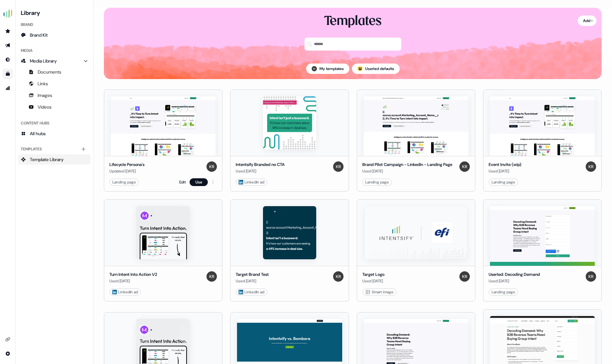 The height and width of the screenshot is (364, 612). What do you see at coordinates (252, 275) in the screenshot?
I see `div: Target Brand Test` at bounding box center [252, 275].